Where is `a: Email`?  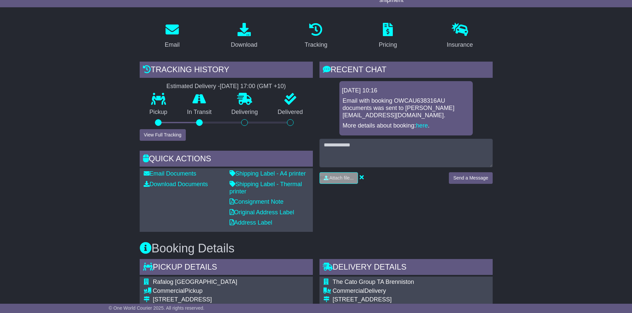
a: Email is located at coordinates (172, 36).